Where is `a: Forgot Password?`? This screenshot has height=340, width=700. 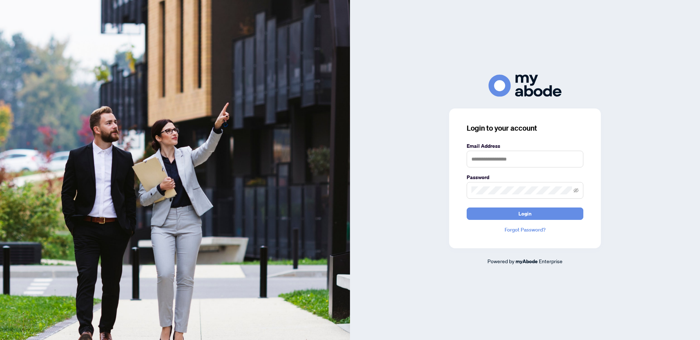
a: Forgot Password? is located at coordinates (525, 230).